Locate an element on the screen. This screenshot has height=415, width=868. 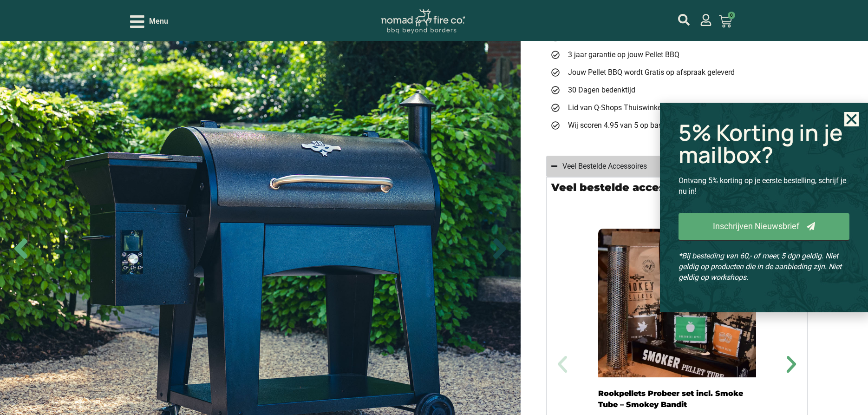
span: Menu is located at coordinates (158, 22).